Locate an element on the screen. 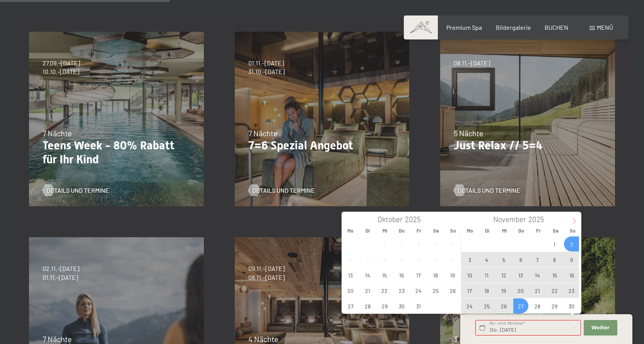 The image size is (644, 344). span: Oktober 16, 2025 is located at coordinates (402, 274).